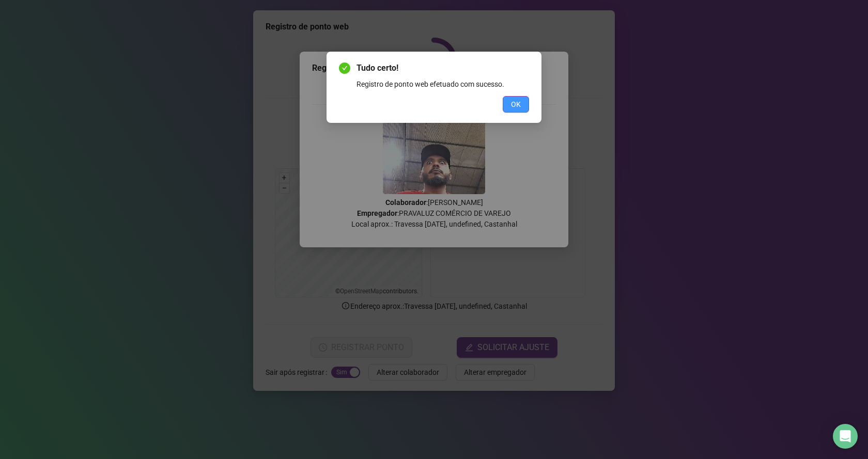 The height and width of the screenshot is (459, 868). Describe the element at coordinates (845, 436) in the screenshot. I see `div: Open Intercom Messenger` at that location.